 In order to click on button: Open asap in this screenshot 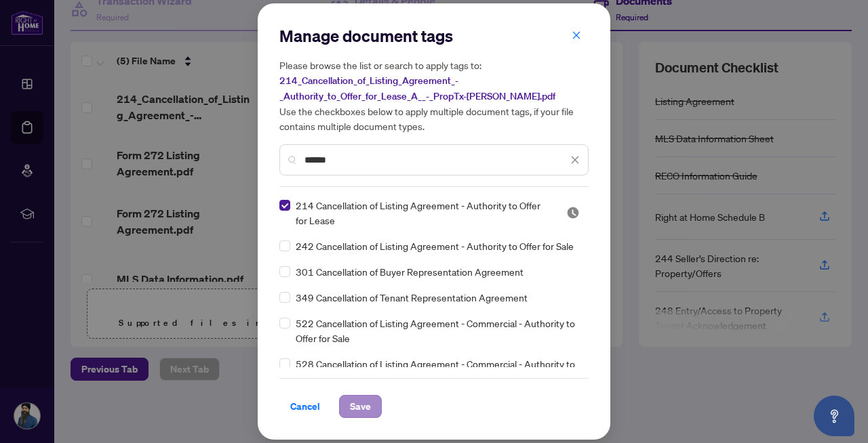, I will do `click(834, 416)`.